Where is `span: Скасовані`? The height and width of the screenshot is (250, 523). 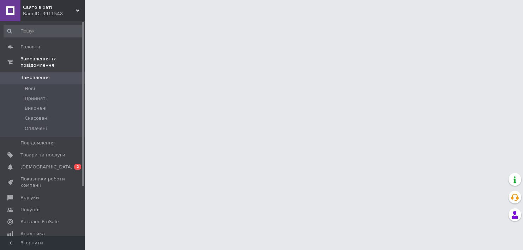
span: Скасовані is located at coordinates (37, 118).